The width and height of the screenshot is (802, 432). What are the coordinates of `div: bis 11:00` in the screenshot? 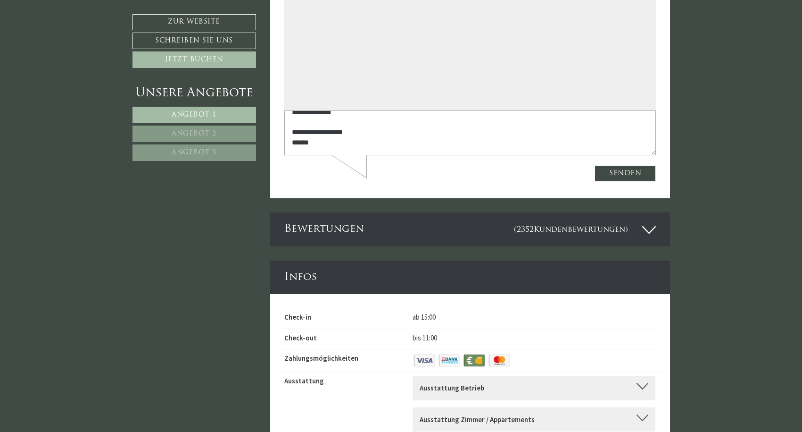 It's located at (534, 337).